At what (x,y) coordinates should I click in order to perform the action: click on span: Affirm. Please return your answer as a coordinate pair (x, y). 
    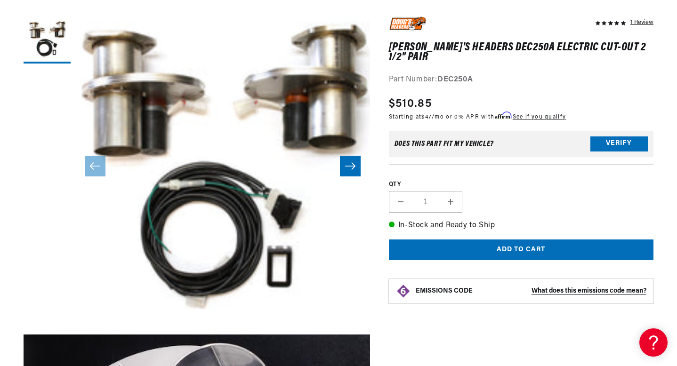
    Looking at the image, I should click on (503, 115).